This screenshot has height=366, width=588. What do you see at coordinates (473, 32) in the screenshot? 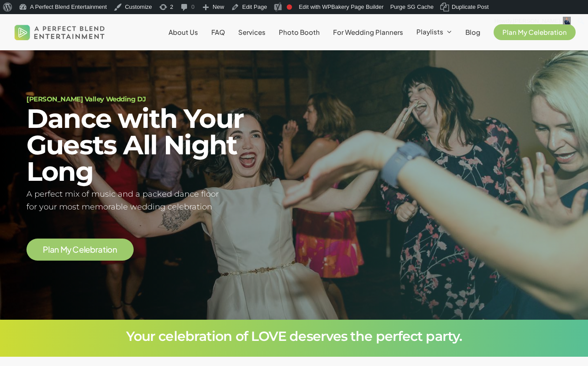
I see `a: Blog` at bounding box center [473, 32].